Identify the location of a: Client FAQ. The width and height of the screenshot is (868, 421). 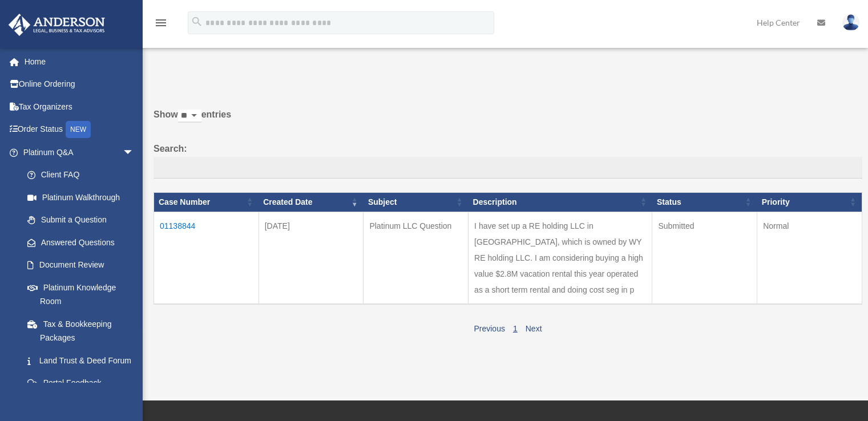
(80, 175).